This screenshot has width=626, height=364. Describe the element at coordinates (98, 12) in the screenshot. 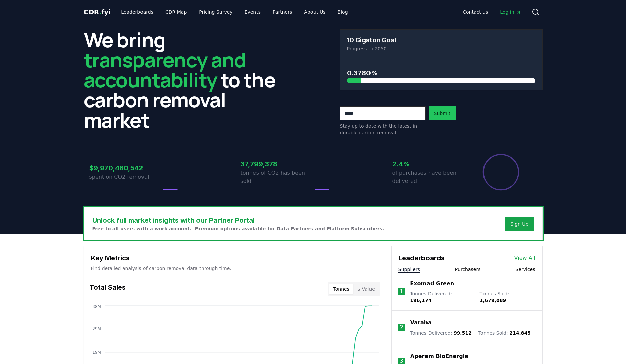

I see `a: CDR.fyi` at that location.